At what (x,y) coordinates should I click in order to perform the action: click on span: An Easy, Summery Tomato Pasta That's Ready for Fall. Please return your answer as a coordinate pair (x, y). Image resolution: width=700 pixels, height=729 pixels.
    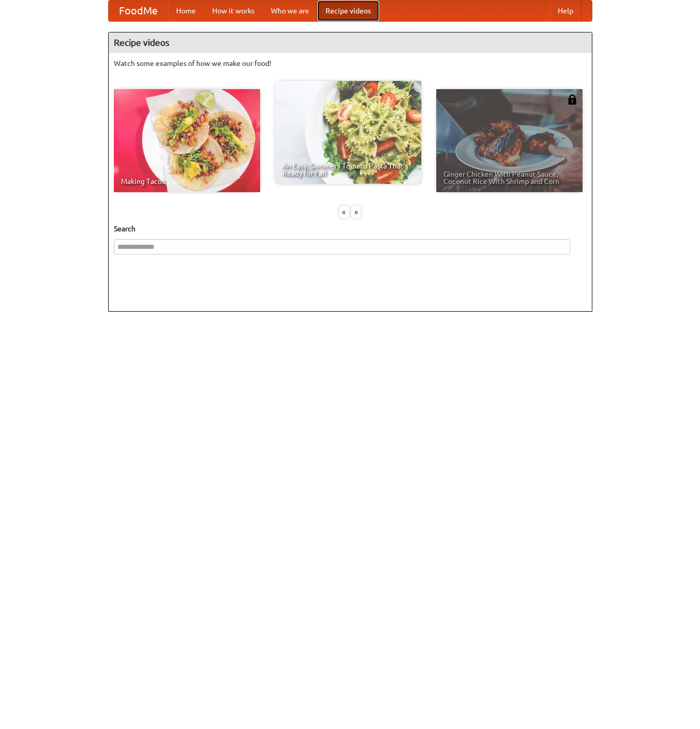
    Looking at the image, I should click on (348, 170).